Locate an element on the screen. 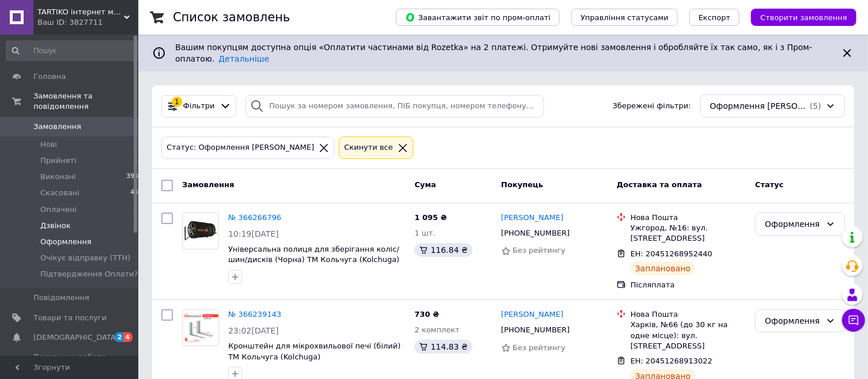 The width and height of the screenshot is (868, 379). a: Універсальна полиця для зберігання коліс/шин/дисків (Чорна) ТМ Кольчуга (Kolchuga) is located at coordinates (314, 255).